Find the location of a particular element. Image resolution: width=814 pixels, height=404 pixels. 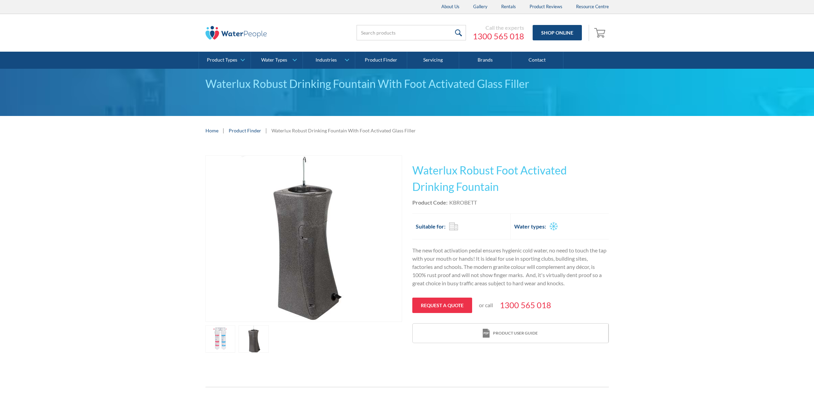

a: Product Types is located at coordinates (224, 60).